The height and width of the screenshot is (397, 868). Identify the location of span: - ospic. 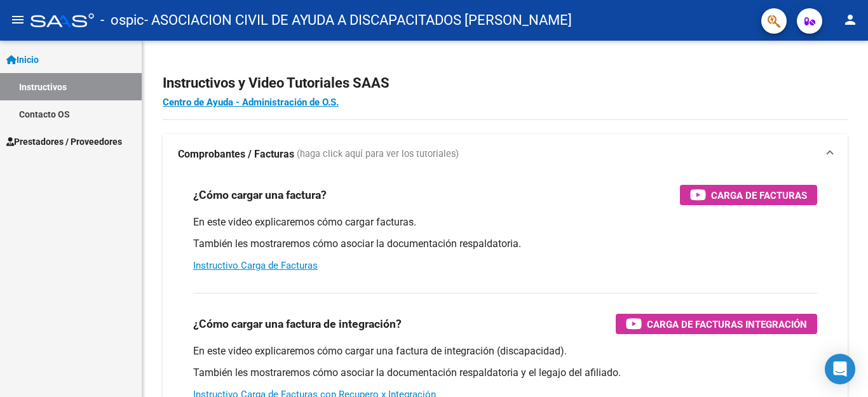
(122, 20).